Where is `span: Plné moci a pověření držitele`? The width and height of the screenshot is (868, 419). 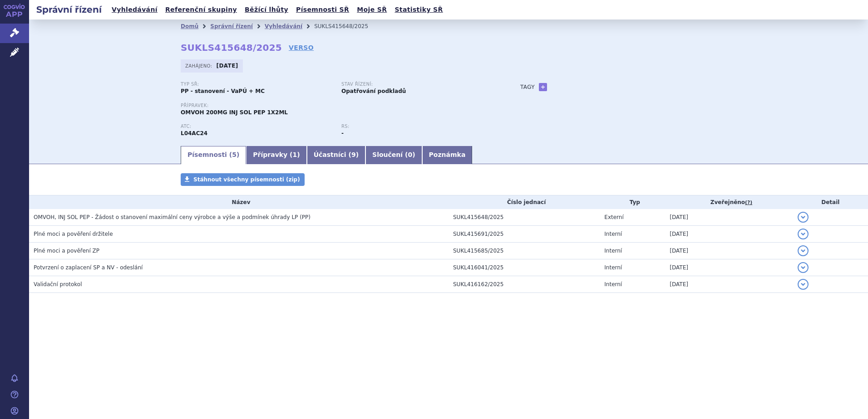
span: Plné moci a pověření držitele is located at coordinates (73, 234).